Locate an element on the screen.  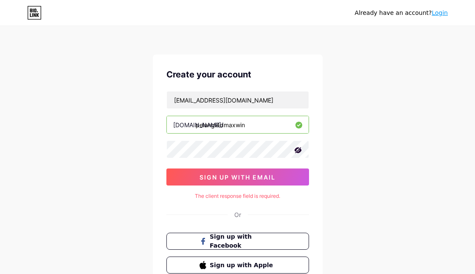
div: Create your account is located at coordinates (238, 74).